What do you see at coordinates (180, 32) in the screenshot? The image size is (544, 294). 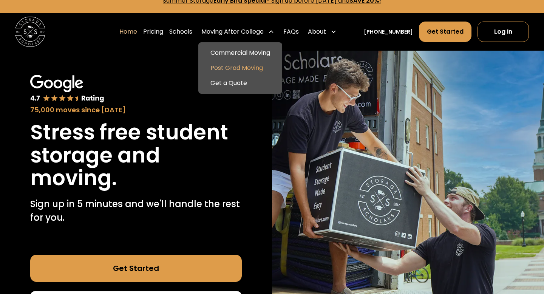 I see `a: Schools` at bounding box center [180, 32].